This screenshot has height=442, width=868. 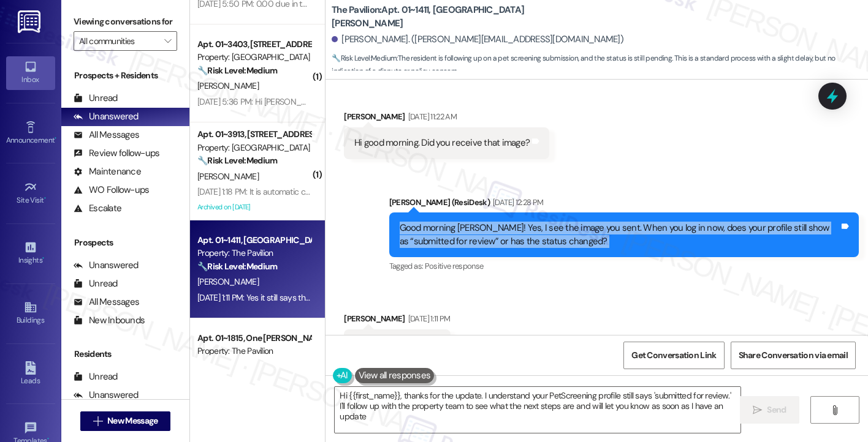 What do you see at coordinates (98, 208) in the screenshot?
I see `div: Escalate` at bounding box center [98, 208].